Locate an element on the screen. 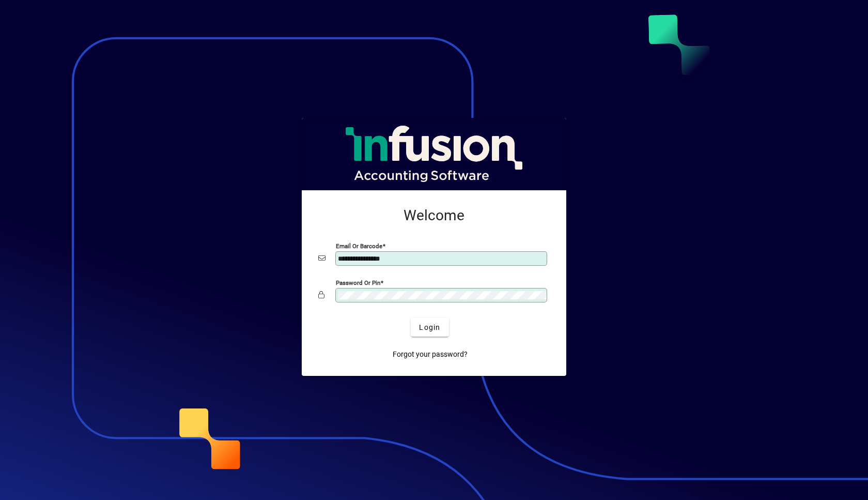 The width and height of the screenshot is (868, 500). h2: Welcome is located at coordinates (434, 216).